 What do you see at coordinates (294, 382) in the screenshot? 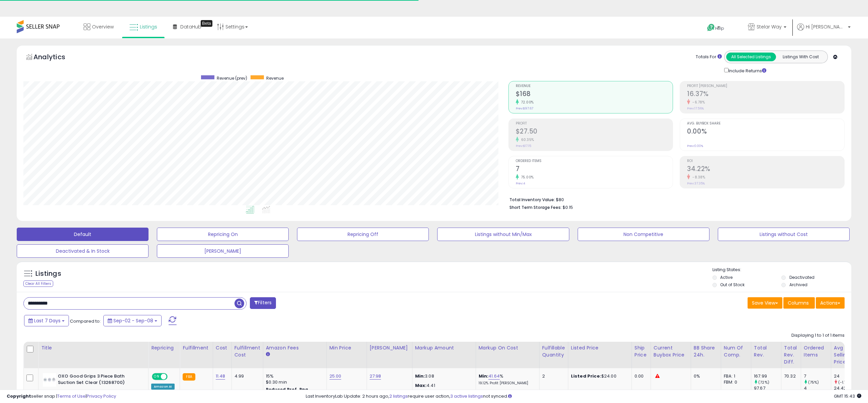
I see `div: $0.30 min` at bounding box center [294, 382].